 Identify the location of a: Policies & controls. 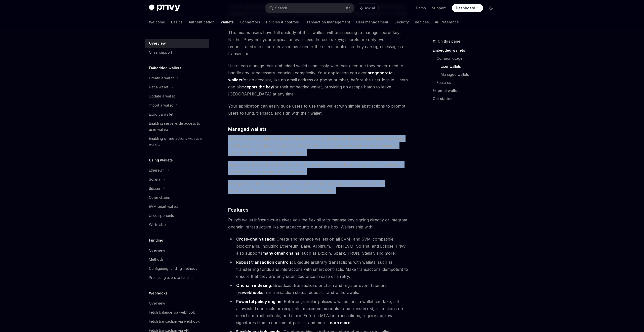
(283, 22).